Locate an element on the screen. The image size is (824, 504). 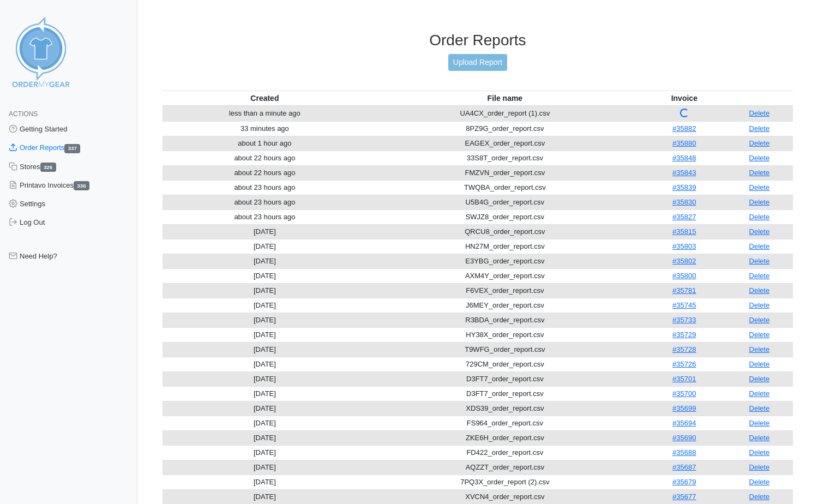
a: #35701 is located at coordinates (684, 378).